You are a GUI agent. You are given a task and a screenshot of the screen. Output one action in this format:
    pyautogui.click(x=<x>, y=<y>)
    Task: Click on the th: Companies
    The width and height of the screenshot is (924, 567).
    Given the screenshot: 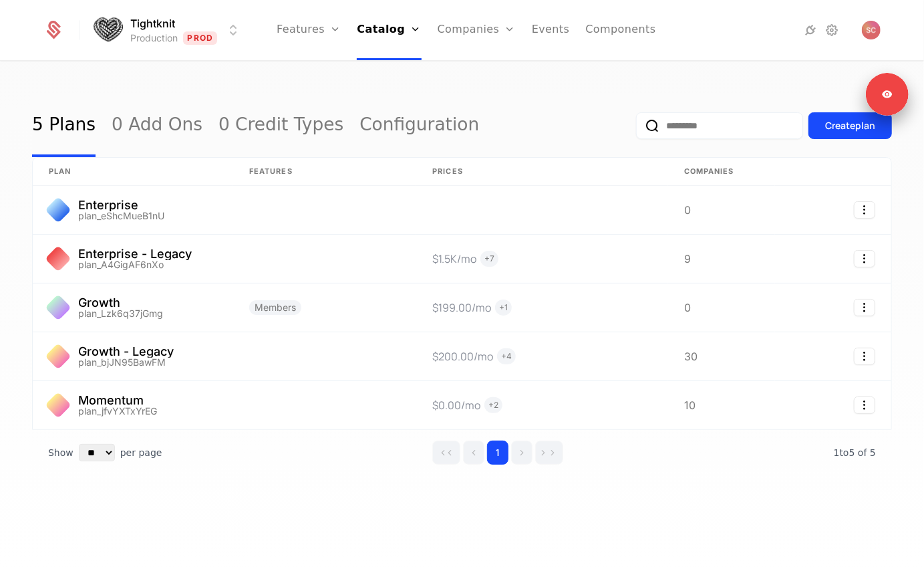 What is the action you would take?
    pyautogui.click(x=721, y=172)
    